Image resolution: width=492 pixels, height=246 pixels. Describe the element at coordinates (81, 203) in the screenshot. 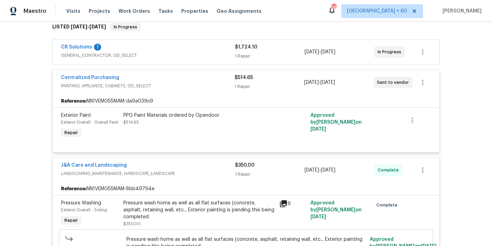

I see `span: Pressure Washing` at that location.